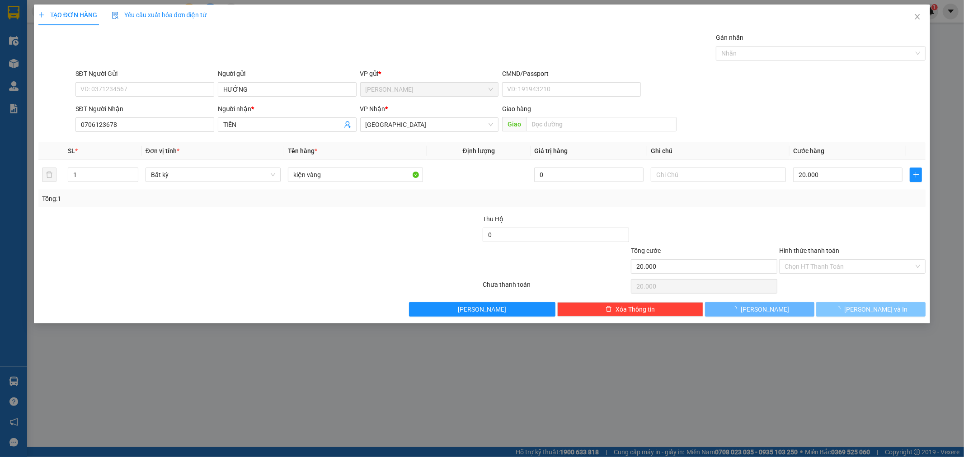  I want to click on input: 0, so click(589, 175).